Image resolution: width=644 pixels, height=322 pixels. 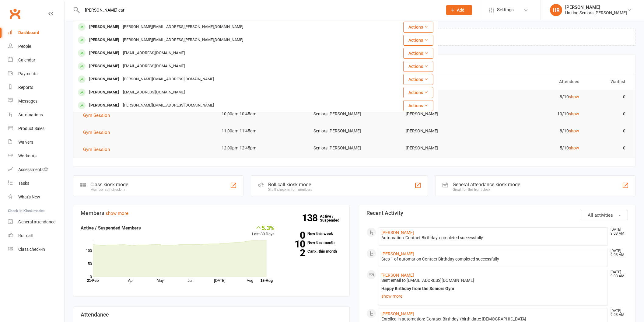 What do you see at coordinates (290, 189) in the screenshot?
I see `div: Staff check-in for members` at bounding box center [290, 189].